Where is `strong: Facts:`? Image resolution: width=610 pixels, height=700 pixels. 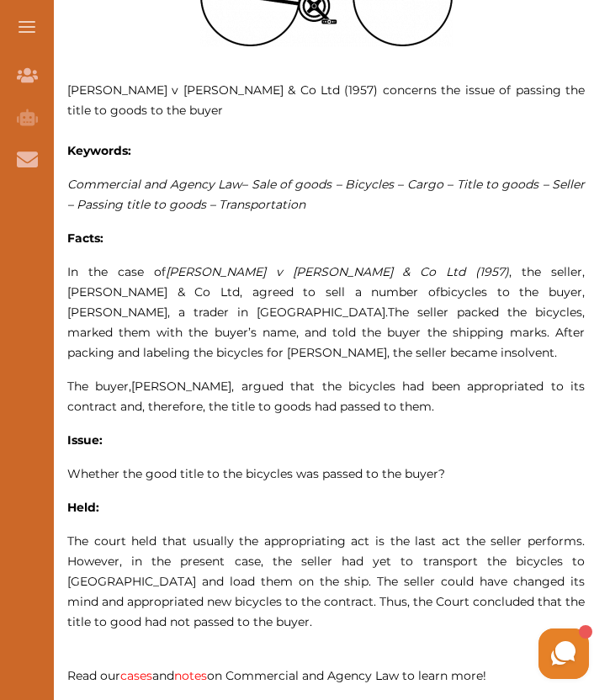
strong: Facts: is located at coordinates (85, 238).